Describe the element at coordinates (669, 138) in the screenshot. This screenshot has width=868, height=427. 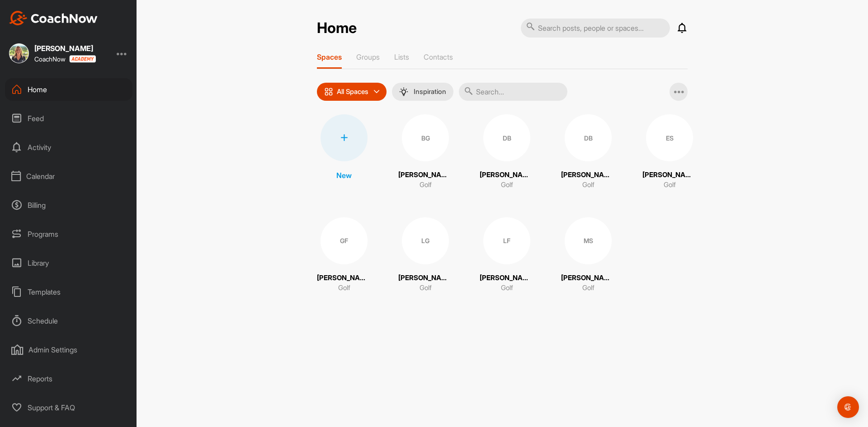
I see `div: ES` at that location.